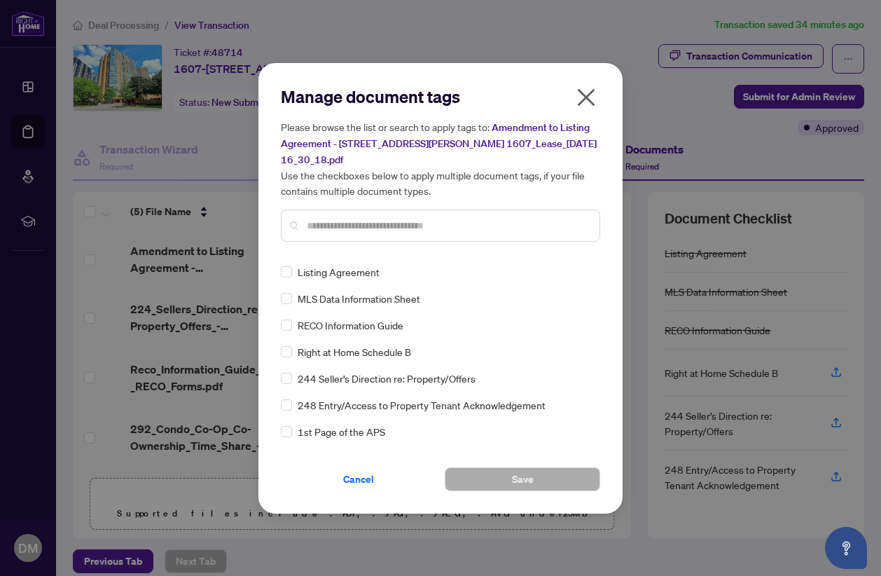 Image resolution: width=881 pixels, height=576 pixels. What do you see at coordinates (354, 352) in the screenshot?
I see `span: Right at Home Schedule B` at bounding box center [354, 352].